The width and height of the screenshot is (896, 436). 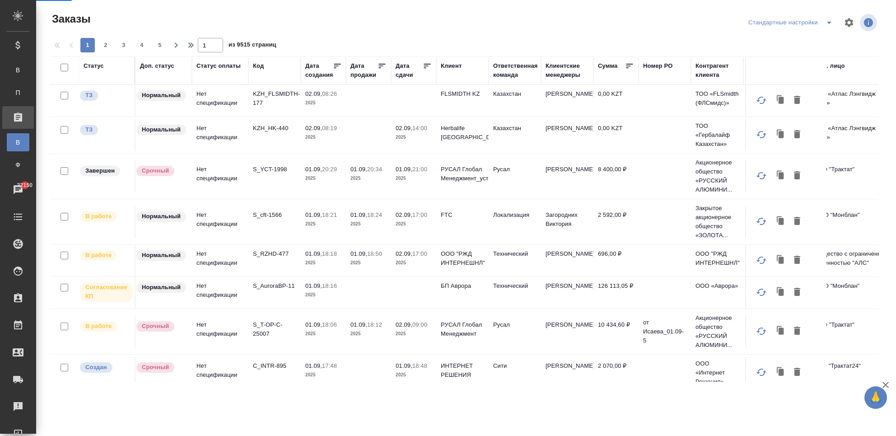 I want to click on p: FTC, so click(x=463, y=215).